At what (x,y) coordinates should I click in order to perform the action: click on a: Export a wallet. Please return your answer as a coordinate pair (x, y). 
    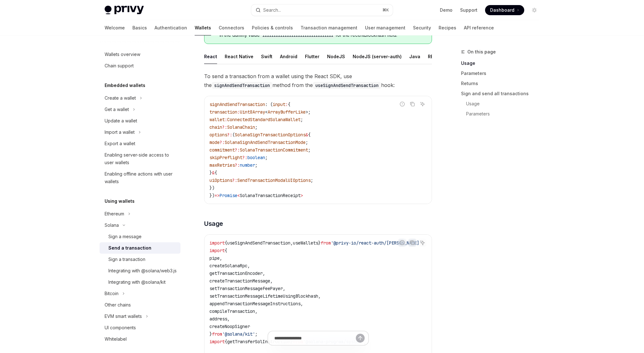
    Looking at the image, I should click on (140, 143).